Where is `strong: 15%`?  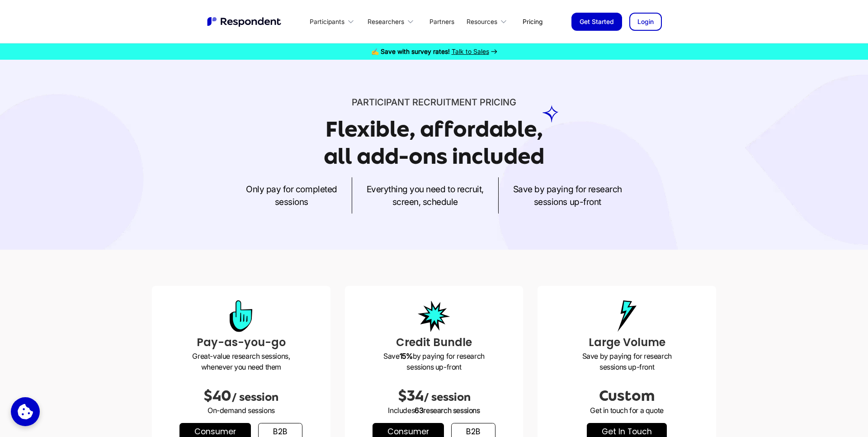
strong: 15% is located at coordinates (406, 356).